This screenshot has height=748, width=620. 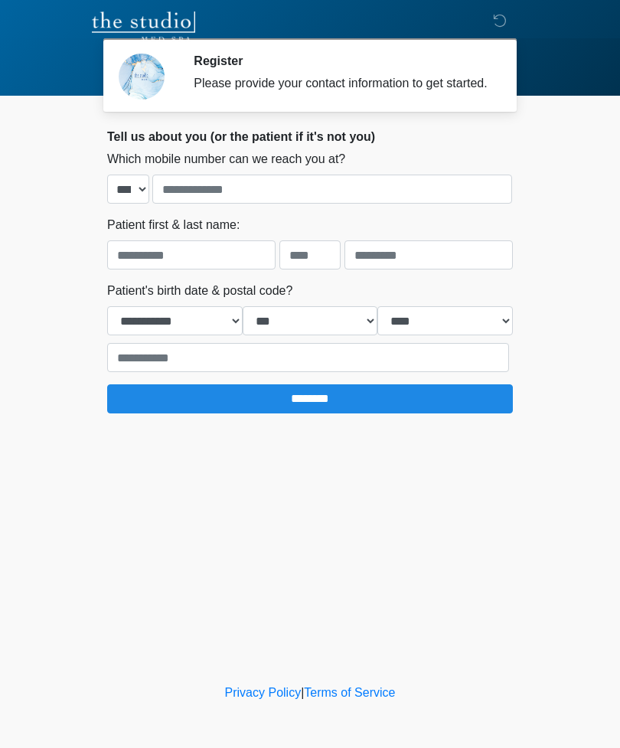 I want to click on h2: Tell us about you (or the patient if it's not you), so click(x=310, y=136).